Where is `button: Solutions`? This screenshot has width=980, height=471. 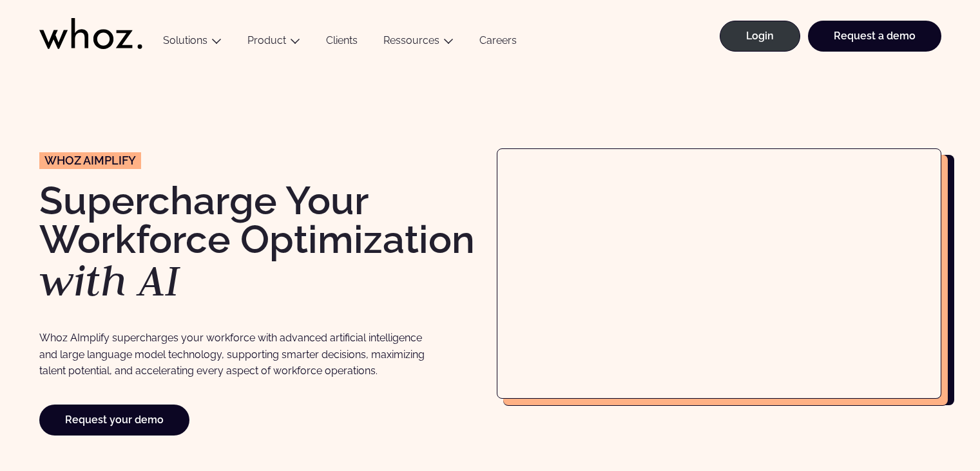
button: Solutions is located at coordinates (192, 42).